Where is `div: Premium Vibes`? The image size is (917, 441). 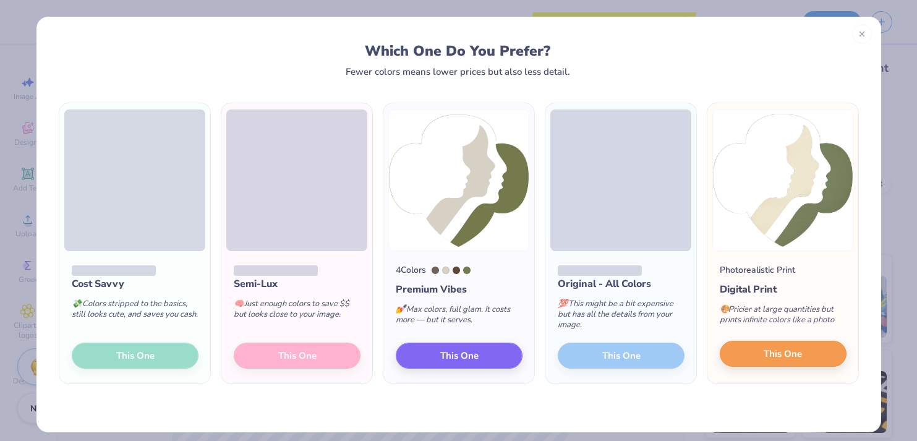
div: Premium Vibes is located at coordinates (459, 289).